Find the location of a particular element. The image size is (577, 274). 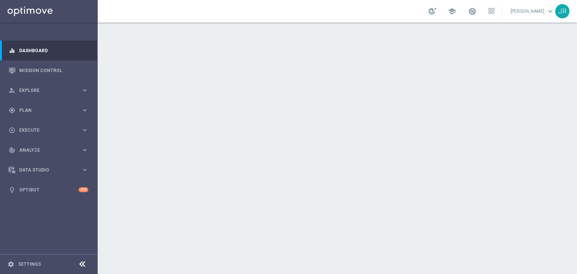

button: person_search Explore keyboard_arrow_right is located at coordinates (48, 91).